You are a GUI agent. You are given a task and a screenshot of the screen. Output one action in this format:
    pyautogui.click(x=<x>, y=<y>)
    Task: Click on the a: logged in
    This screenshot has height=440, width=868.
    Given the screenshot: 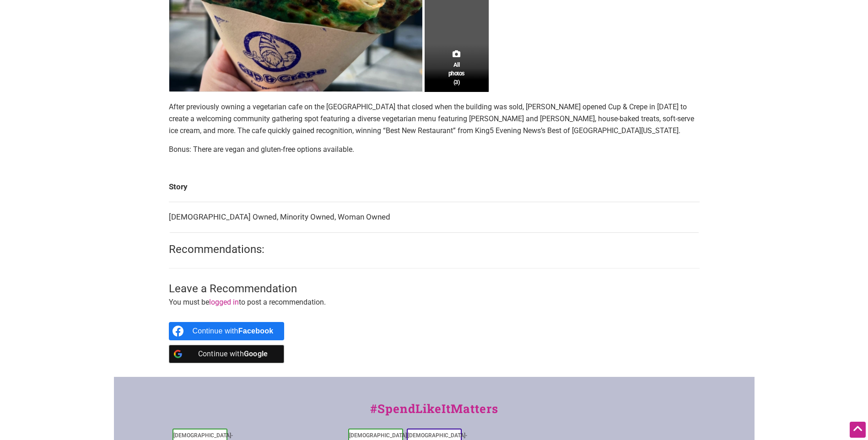 What is the action you would take?
    pyautogui.click(x=224, y=302)
    